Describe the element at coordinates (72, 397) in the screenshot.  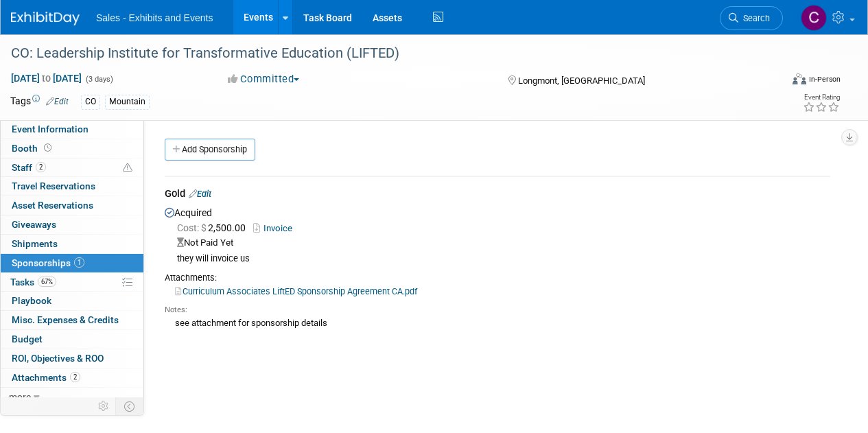
I see `a: more` at that location.